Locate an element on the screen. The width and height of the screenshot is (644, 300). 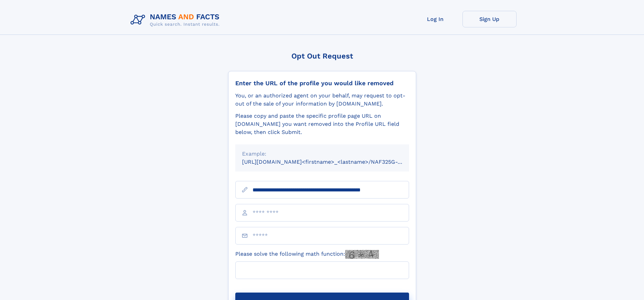
img: Logo Names and Facts is located at coordinates (177, 20).